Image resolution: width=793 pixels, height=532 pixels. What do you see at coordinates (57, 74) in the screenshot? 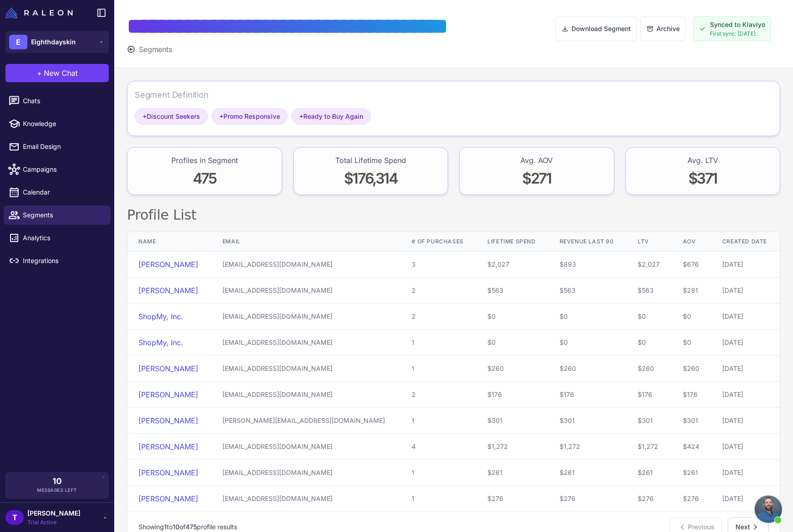
I see `button: +New Chat` at bounding box center [57, 74].